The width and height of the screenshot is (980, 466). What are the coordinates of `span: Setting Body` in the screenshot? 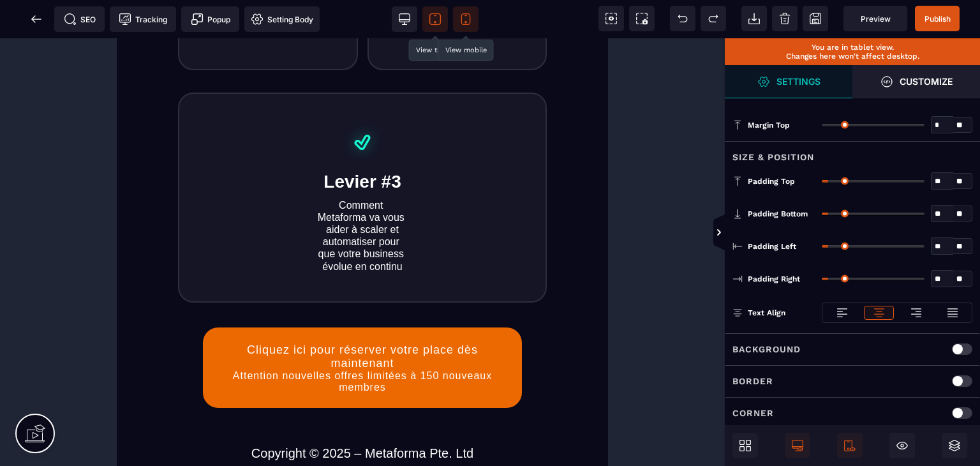 It's located at (282, 19).